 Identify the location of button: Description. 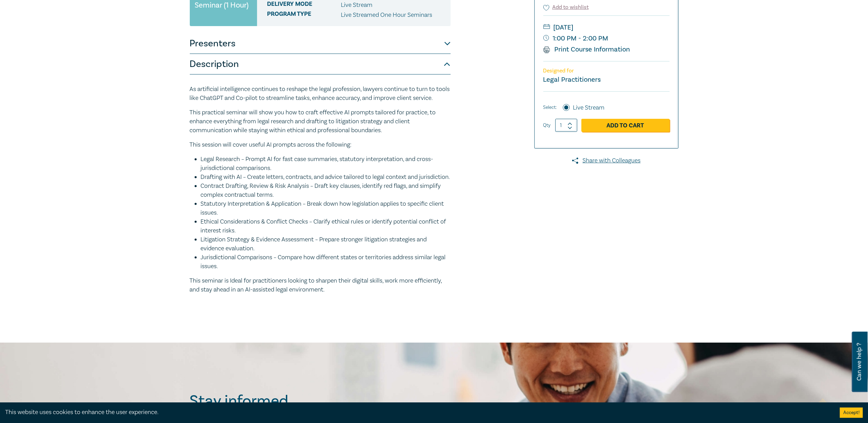
(320, 64).